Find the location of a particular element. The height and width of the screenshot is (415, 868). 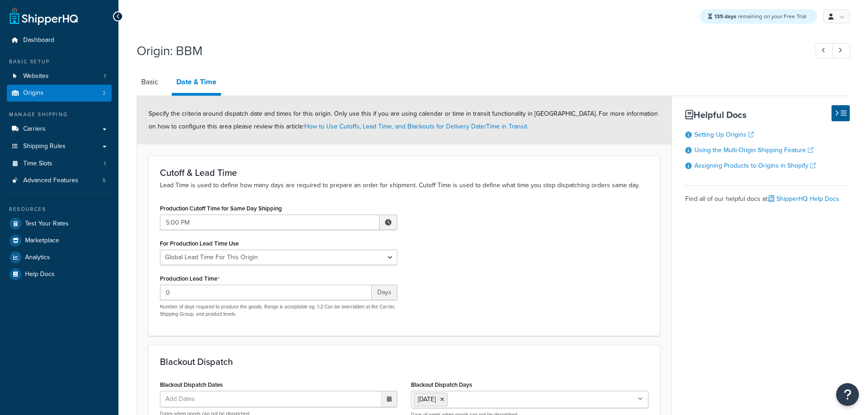

span: Add Dates is located at coordinates (184, 399).